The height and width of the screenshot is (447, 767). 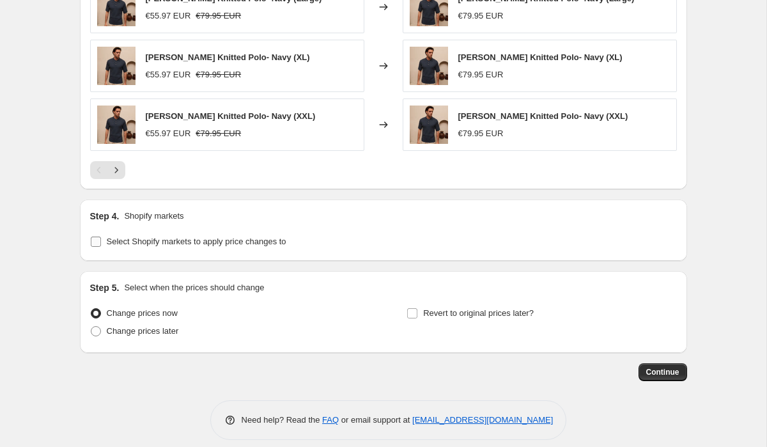 What do you see at coordinates (105, 288) in the screenshot?
I see `h2: Step 5.` at bounding box center [105, 288].